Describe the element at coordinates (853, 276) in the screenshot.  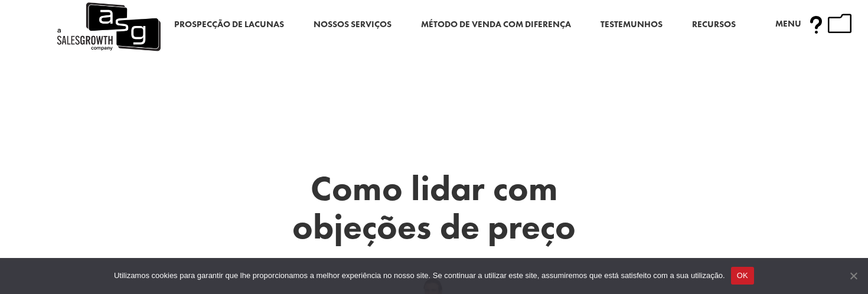
I see `span: Não` at that location.